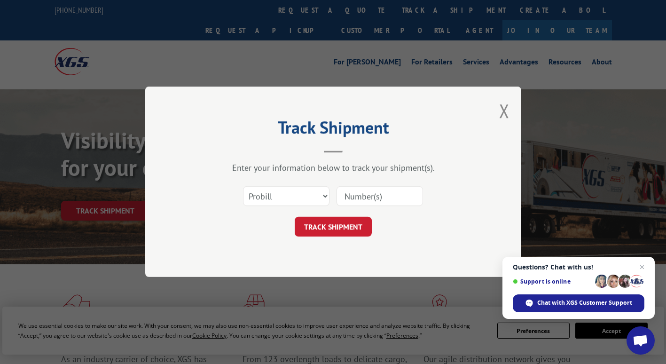 The image size is (666, 364). I want to click on div: Chat with XGS Customer Support, so click(578, 303).